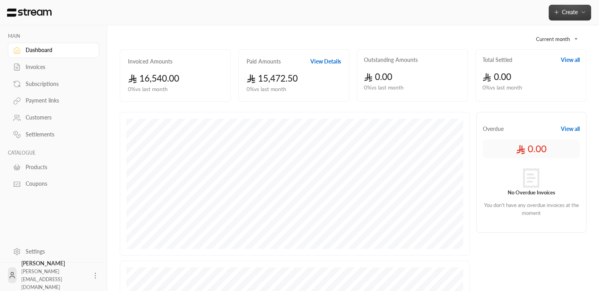  What do you see at coordinates (54, 167) in the screenshot?
I see `a: Products` at bounding box center [54, 167].